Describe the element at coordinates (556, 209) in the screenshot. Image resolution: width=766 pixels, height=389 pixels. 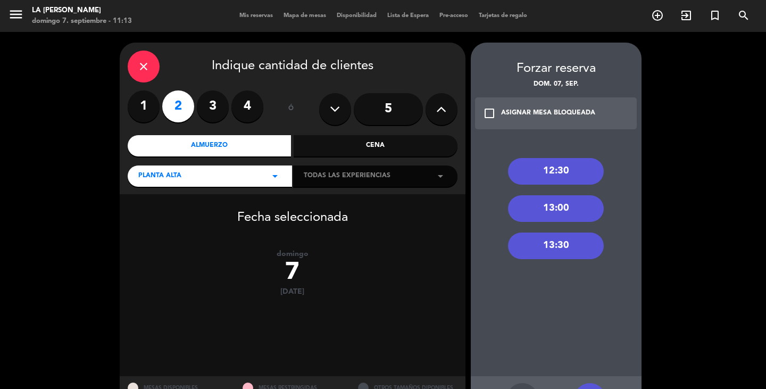
I see `div: 13:00` at that location.